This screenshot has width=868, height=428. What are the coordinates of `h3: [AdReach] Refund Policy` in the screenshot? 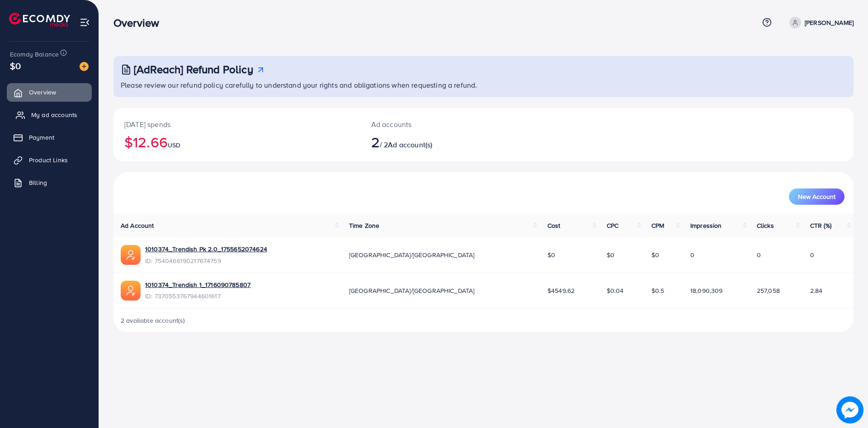 It's located at (194, 69).